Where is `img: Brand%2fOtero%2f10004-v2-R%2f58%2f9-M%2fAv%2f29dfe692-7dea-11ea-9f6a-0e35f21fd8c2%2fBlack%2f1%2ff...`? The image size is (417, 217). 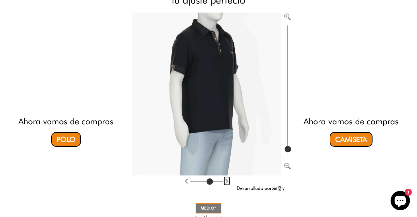 img: Brand%2fOtero%2f10004-v2-R%2f58%2f9-M%2fAv%2f29dfe692-7dea-11ea-9f6a-0e35f21fd8c2%2fBlack%2f1%2ff... is located at coordinates (206, 94).